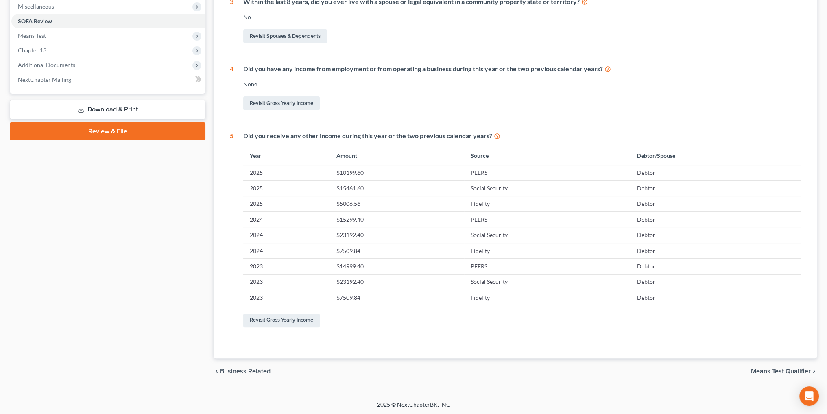 This screenshot has height=414, width=827. What do you see at coordinates (397, 266) in the screenshot?
I see `td: $14999.40` at bounding box center [397, 266].